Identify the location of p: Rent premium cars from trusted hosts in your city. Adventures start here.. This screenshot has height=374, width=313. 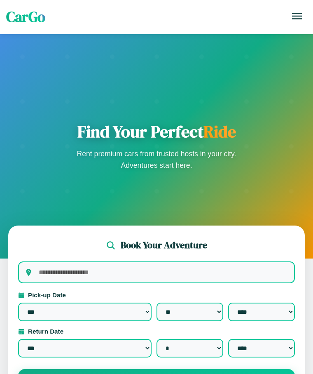
(157, 160).